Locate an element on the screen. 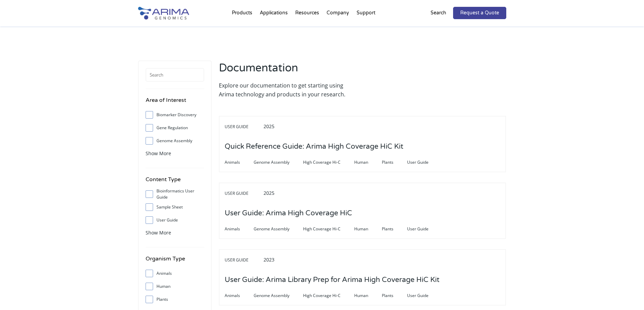  h2: Documentation is located at coordinates (289, 71).